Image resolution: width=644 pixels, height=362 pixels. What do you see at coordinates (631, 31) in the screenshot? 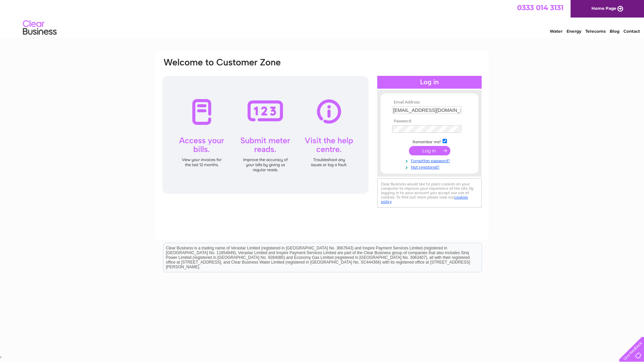
I see `a: Contact` at bounding box center [631, 31].